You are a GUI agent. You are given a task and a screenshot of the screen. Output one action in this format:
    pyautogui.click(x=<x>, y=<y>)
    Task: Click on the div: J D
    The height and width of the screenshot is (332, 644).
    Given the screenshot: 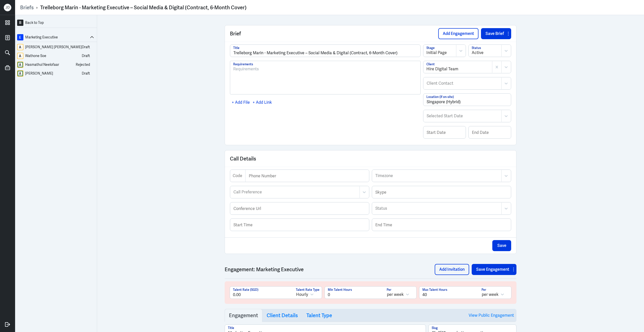 What is the action you would take?
    pyautogui.click(x=8, y=8)
    